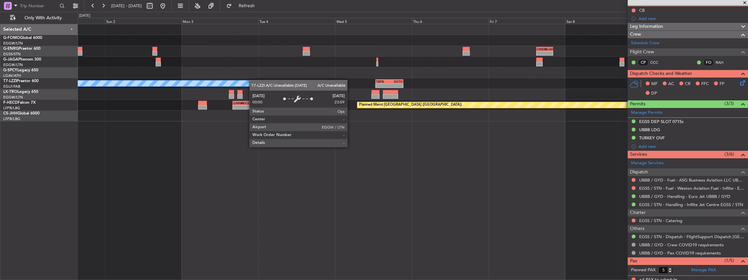  What do you see at coordinates (642, 10) in the screenshot?
I see `div: CB` at bounding box center [642, 10].